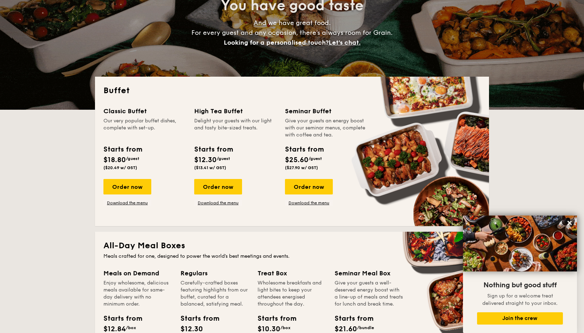 The image size is (584, 333). What do you see at coordinates (115, 160) in the screenshot?
I see `span: $18.80` at bounding box center [115, 160].